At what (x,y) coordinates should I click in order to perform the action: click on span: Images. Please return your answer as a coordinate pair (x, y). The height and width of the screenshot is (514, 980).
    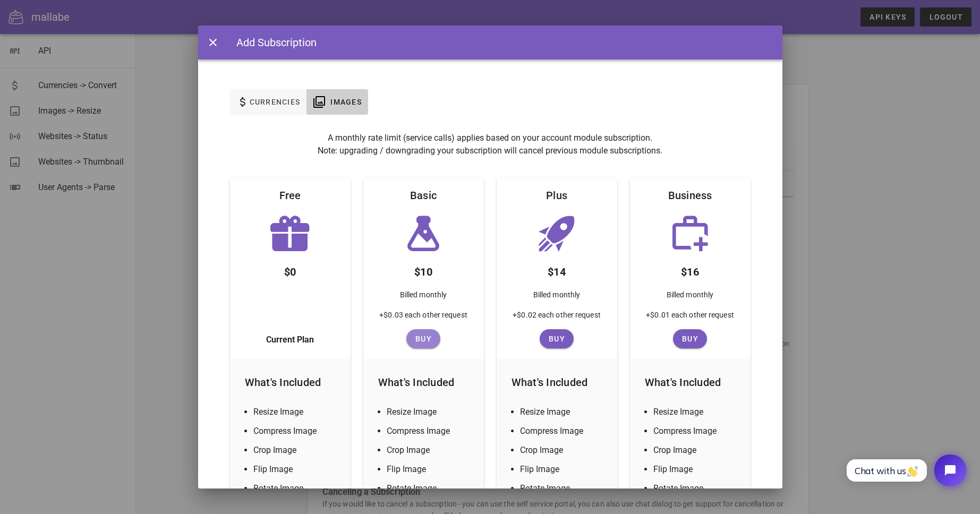
    Looking at the image, I should click on (346, 102).